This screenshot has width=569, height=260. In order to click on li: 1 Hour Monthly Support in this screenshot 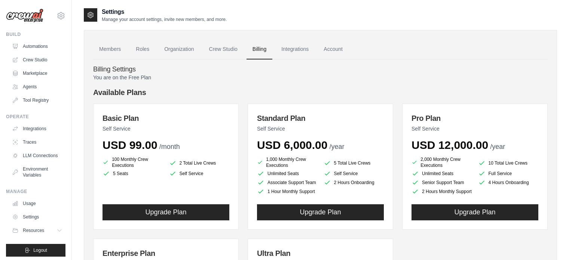, I will do `click(288, 192)`.